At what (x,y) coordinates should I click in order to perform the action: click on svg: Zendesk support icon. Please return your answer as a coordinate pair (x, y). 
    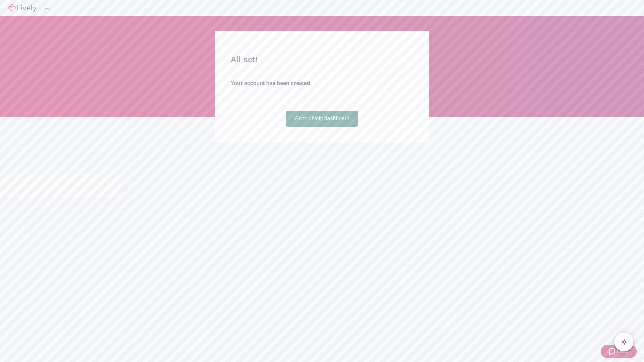
    Looking at the image, I should click on (613, 351).